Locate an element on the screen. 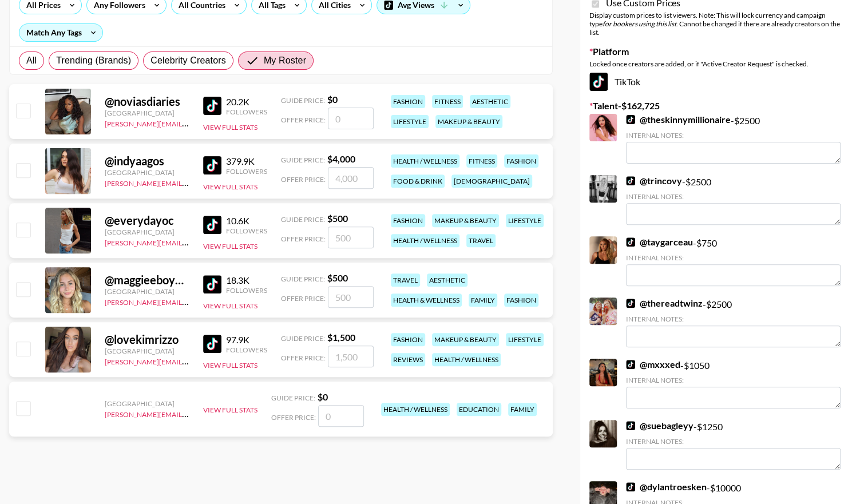  div: - $ 1050 is located at coordinates (733, 383).